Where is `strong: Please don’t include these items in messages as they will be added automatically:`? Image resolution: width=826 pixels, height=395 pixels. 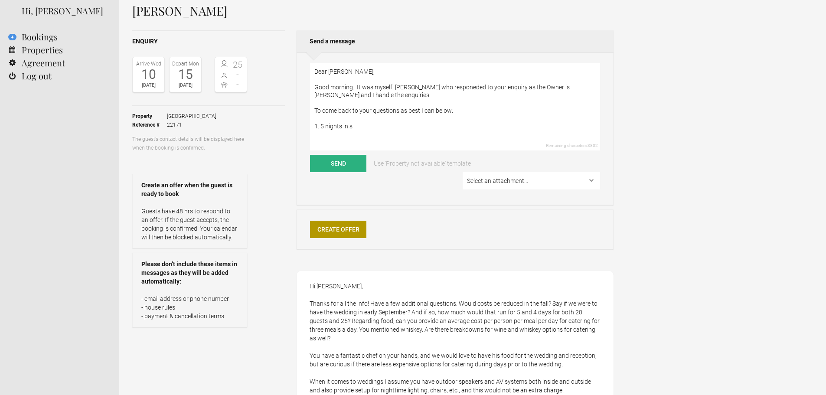
strong: Please don’t include these items in messages as they will be added automatically: is located at coordinates (189, 273).